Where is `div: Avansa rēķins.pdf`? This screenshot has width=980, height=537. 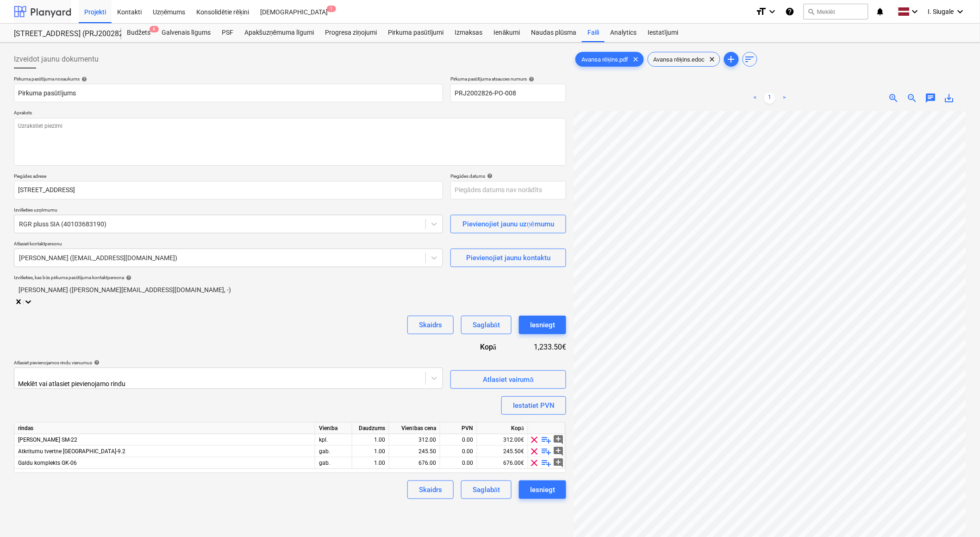 div: Avansa rēķins.pdf is located at coordinates (610, 60).